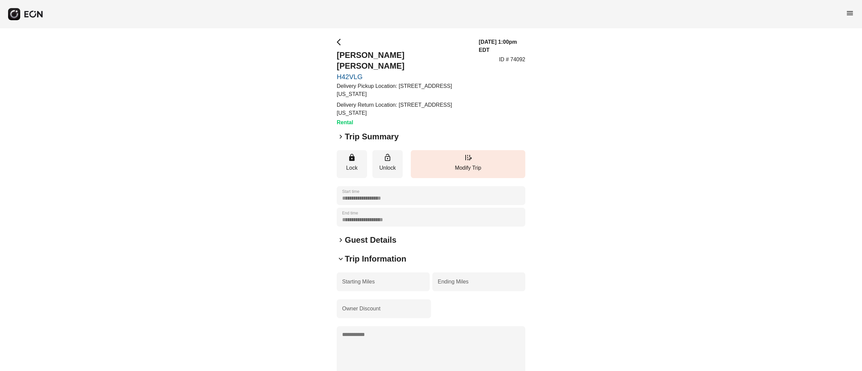 The width and height of the screenshot is (862, 371). What do you see at coordinates (371, 240) in the screenshot?
I see `h2: Guest Details` at bounding box center [371, 240].